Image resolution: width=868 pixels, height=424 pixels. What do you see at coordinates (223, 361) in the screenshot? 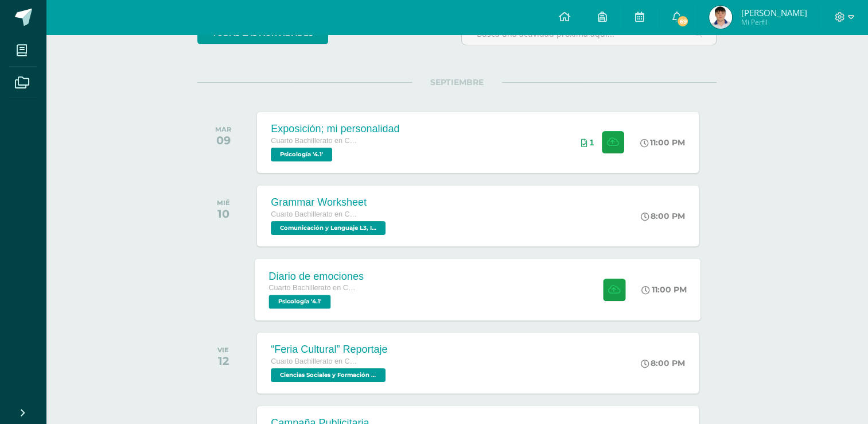
I see `div: 12` at bounding box center [223, 361].